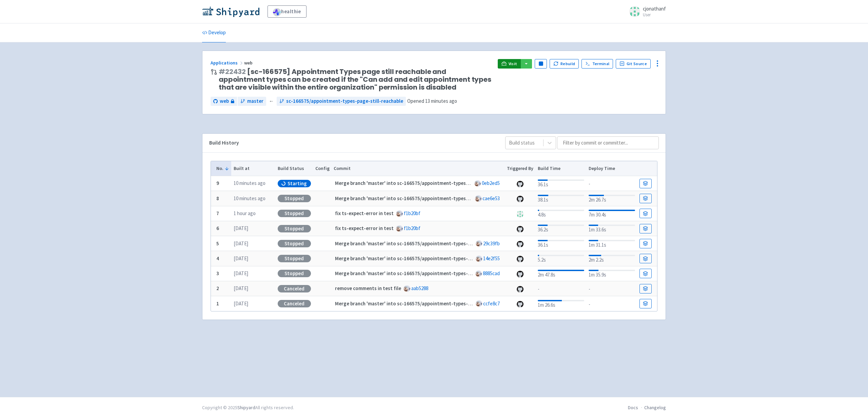 This screenshot has width=868, height=418. Describe the element at coordinates (561, 198) in the screenshot. I see `div: 38.1s` at that location.